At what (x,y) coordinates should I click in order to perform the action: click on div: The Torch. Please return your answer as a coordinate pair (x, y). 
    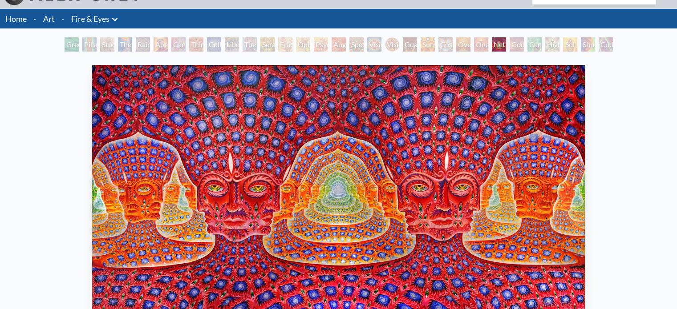
    Looking at the image, I should click on (125, 45).